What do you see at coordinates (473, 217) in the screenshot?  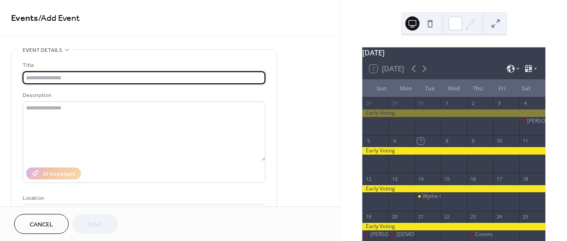 I see `div: 23` at bounding box center [473, 217].